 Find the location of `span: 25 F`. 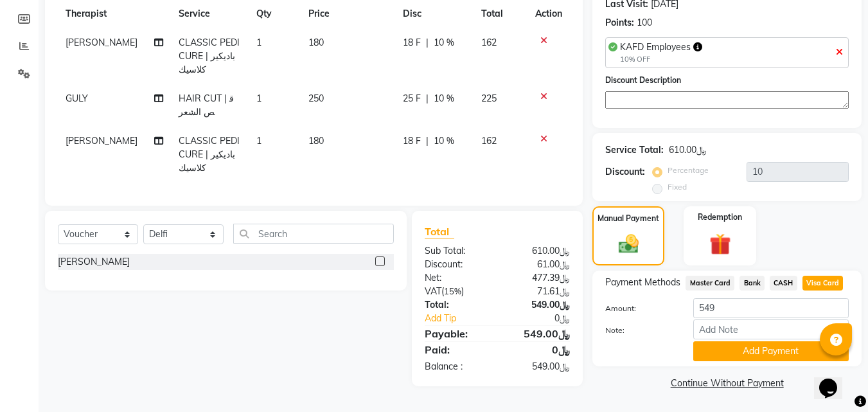

span: 25 F is located at coordinates (412, 98).